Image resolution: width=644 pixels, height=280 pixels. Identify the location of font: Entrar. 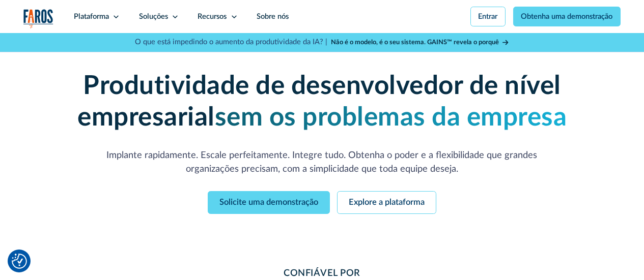
(488, 16).